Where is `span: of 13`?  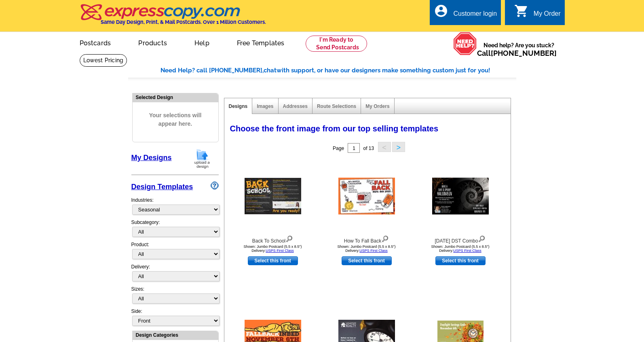 span: of 13 is located at coordinates (368, 148).